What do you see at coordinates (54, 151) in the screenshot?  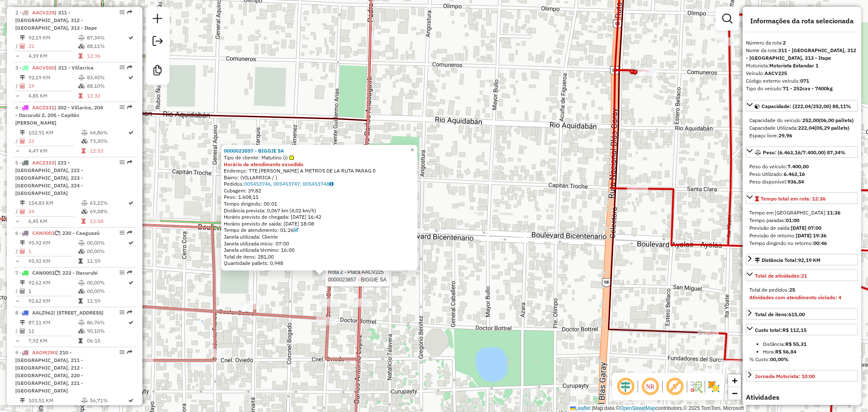 I see `td: 4,47 KM` at bounding box center [54, 151].